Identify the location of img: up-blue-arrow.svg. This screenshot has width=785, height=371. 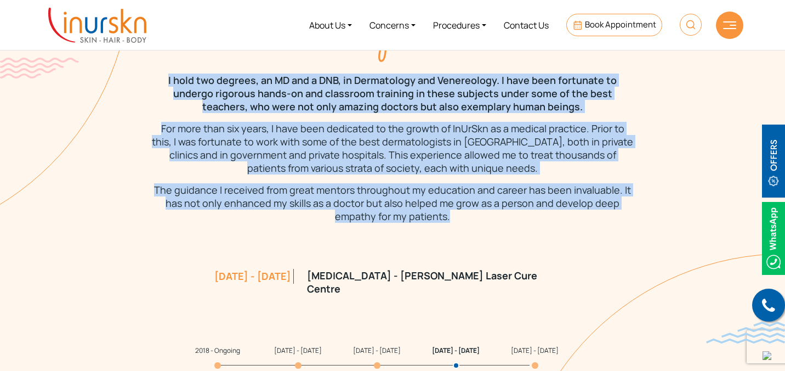
(767, 355).